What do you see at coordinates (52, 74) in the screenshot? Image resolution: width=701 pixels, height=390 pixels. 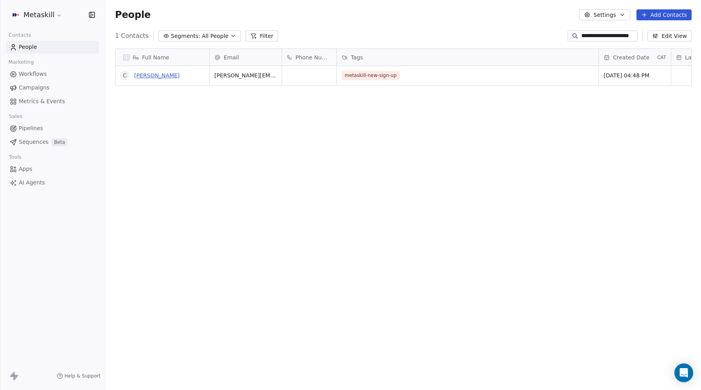 I see `a: Workflows` at bounding box center [52, 74].